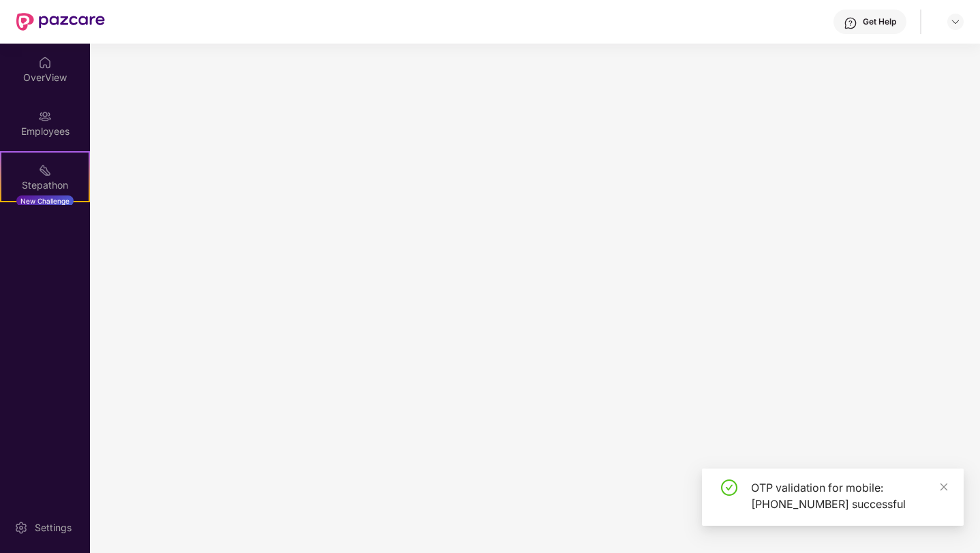 The width and height of the screenshot is (980, 553). Describe the element at coordinates (955, 22) in the screenshot. I see `img: svg+xml;base64,PHN2ZyBpZD0iRHJvcGRvd24tMzJ4MzIiIHhtbG5zPSJodHRwOi8vd3d3LnczLm9yZy8yMDAwL3N2ZyIgd2...` at that location.